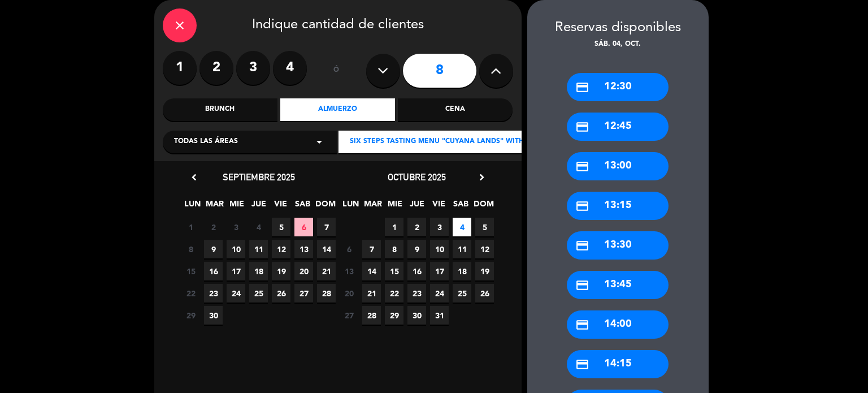  What do you see at coordinates (618, 245) in the screenshot?
I see `div: 13:30` at bounding box center [618, 245].